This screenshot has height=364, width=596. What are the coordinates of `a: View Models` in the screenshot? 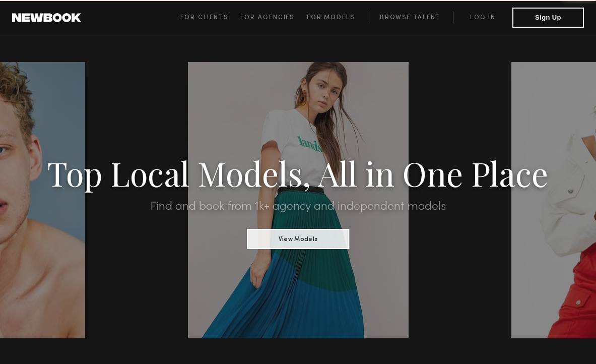 It's located at (298, 238).